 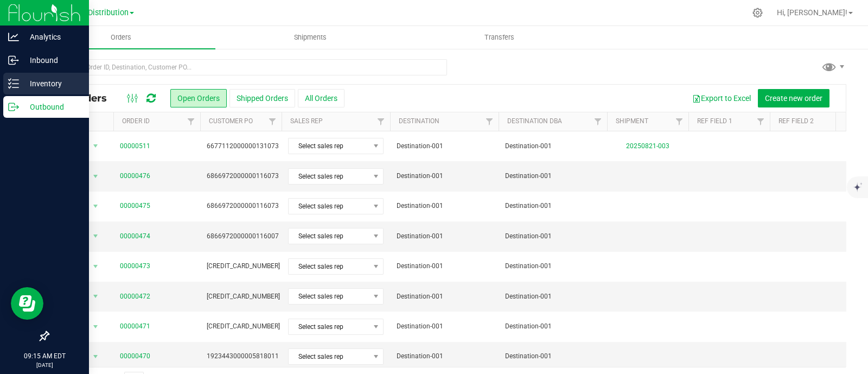 What do you see at coordinates (135, 146) in the screenshot?
I see `a: 00000511` at bounding box center [135, 146].